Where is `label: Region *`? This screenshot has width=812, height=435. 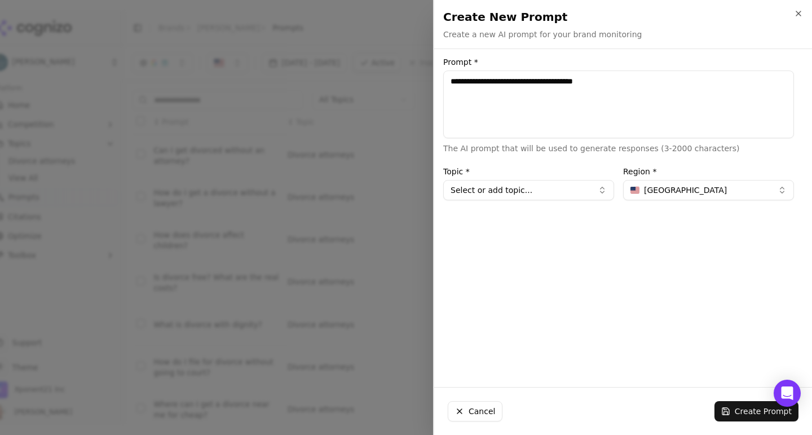 label: Region * is located at coordinates (708, 171).